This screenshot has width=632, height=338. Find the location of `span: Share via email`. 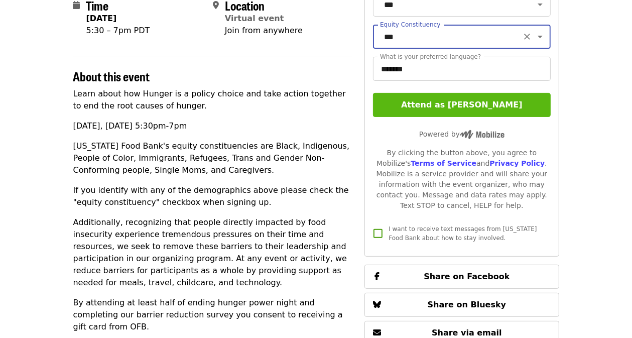

span: Share via email is located at coordinates (467, 332).